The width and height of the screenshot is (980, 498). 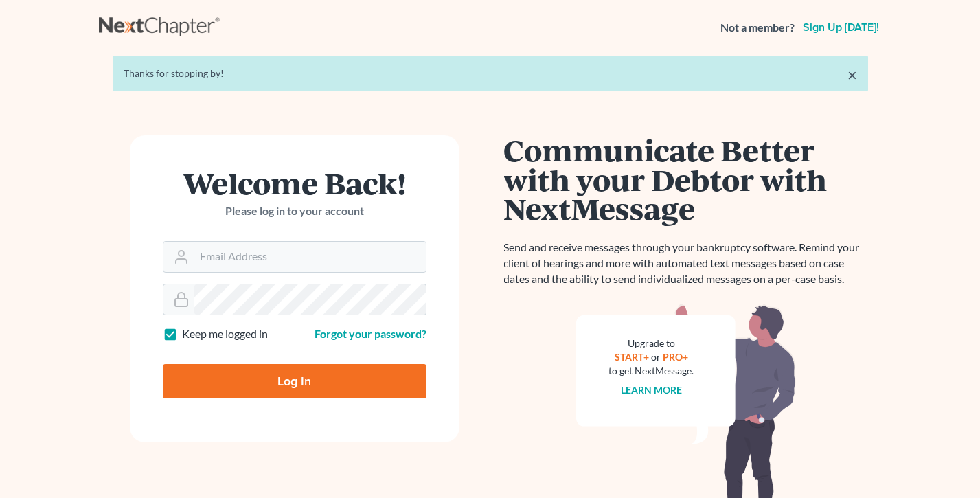 I want to click on a: Learn more, so click(x=651, y=390).